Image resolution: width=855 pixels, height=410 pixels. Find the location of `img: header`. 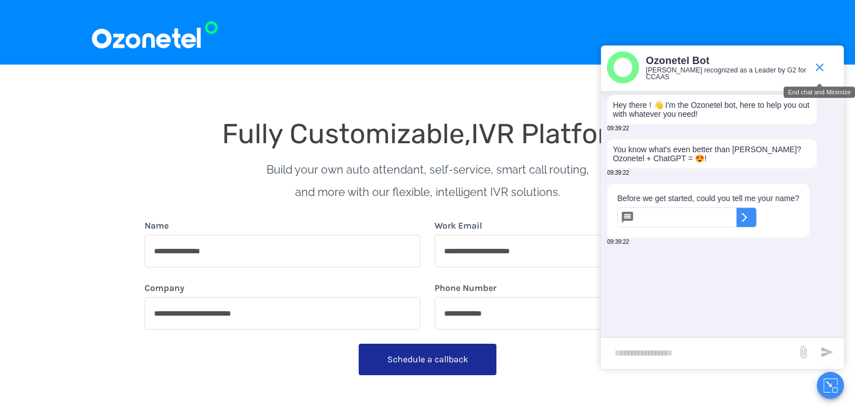

img: header is located at coordinates (623, 67).